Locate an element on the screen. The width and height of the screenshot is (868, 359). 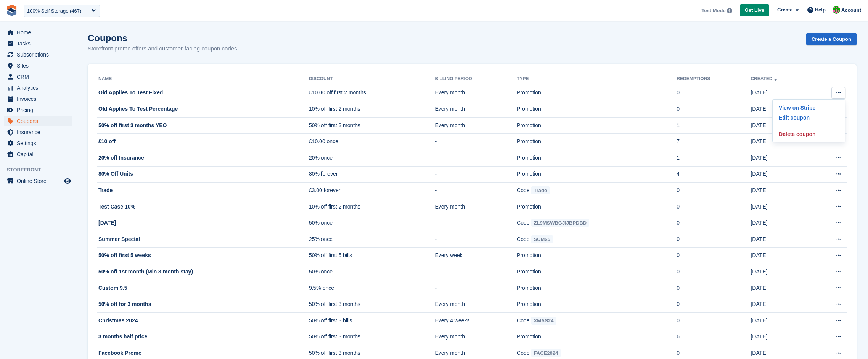
span: Analytics is located at coordinates (40, 88).